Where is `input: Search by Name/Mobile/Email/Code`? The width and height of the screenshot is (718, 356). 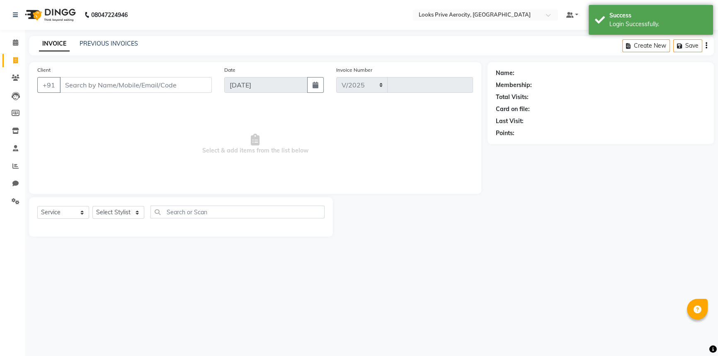 input: Search by Name/Mobile/Email/Code is located at coordinates (136, 85).